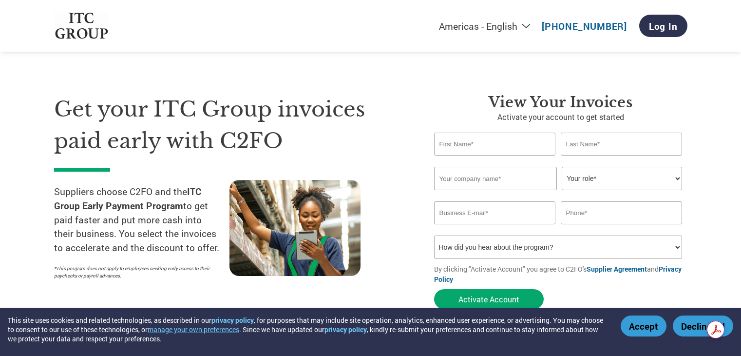 The image size is (741, 356). Describe the element at coordinates (307, 329) in the screenshot. I see `div: This site uses cookies and related technologies, as described in our , for purposes that may incl...` at that location.